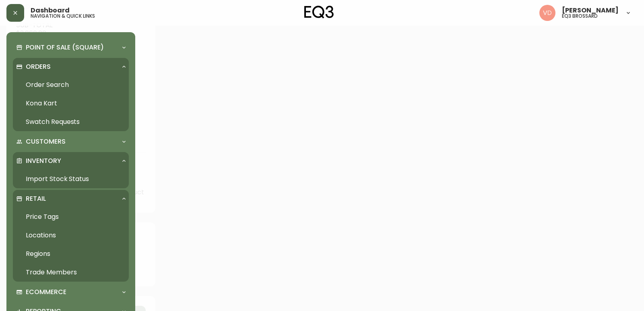  Describe the element at coordinates (71, 67) in the screenshot. I see `div: Orders` at that location.